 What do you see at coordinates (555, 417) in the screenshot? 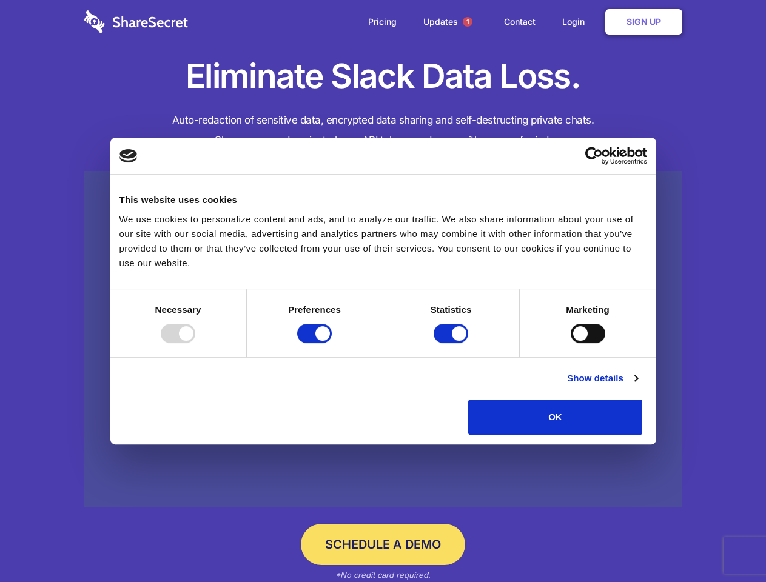
I see `button: OK` at bounding box center [555, 417].